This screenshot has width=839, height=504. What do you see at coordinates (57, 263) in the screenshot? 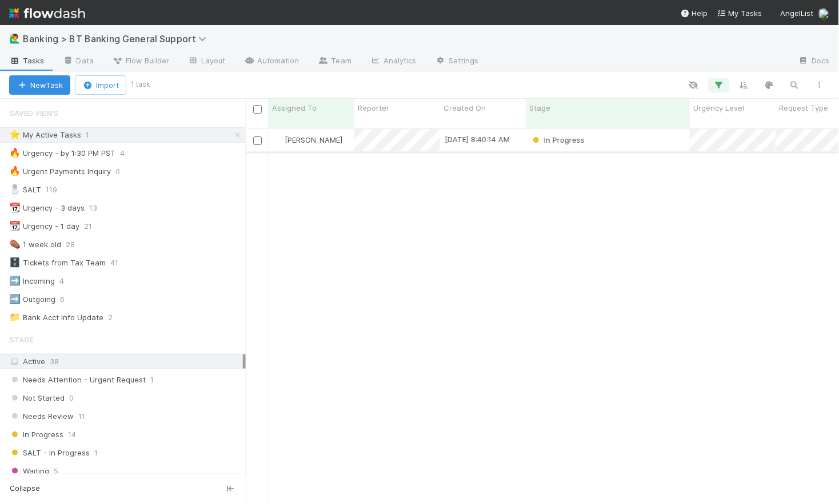
I see `div: Tickets from Tax Team` at bounding box center [57, 263].